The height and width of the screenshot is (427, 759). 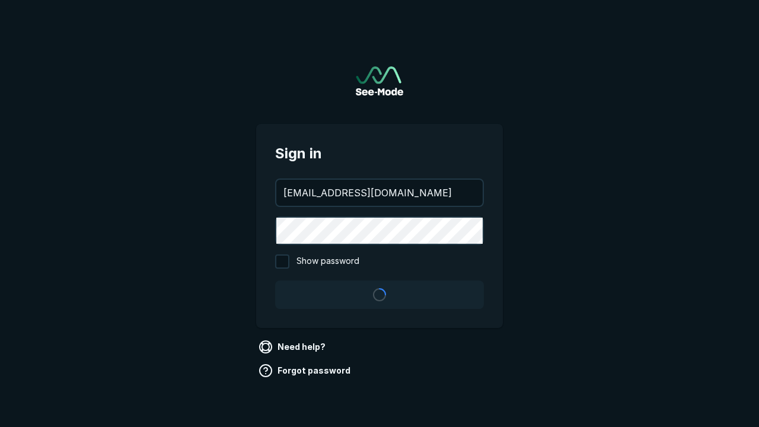 What do you see at coordinates (380, 193) in the screenshot?
I see `input: your@email.com` at bounding box center [380, 193].